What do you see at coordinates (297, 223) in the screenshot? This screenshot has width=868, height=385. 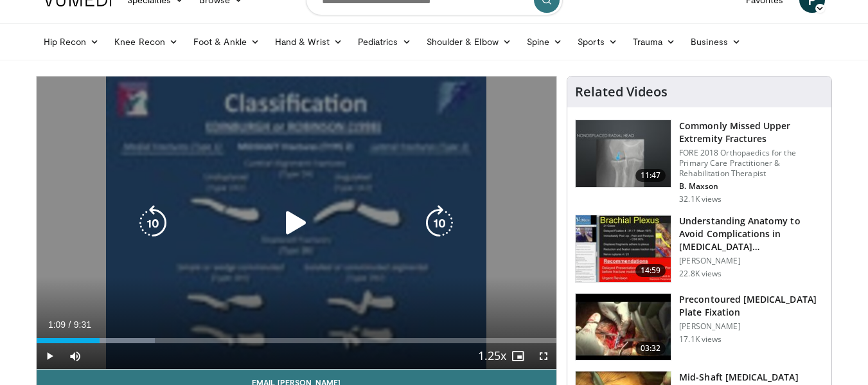 I see `video-js: Video Player` at bounding box center [297, 223].